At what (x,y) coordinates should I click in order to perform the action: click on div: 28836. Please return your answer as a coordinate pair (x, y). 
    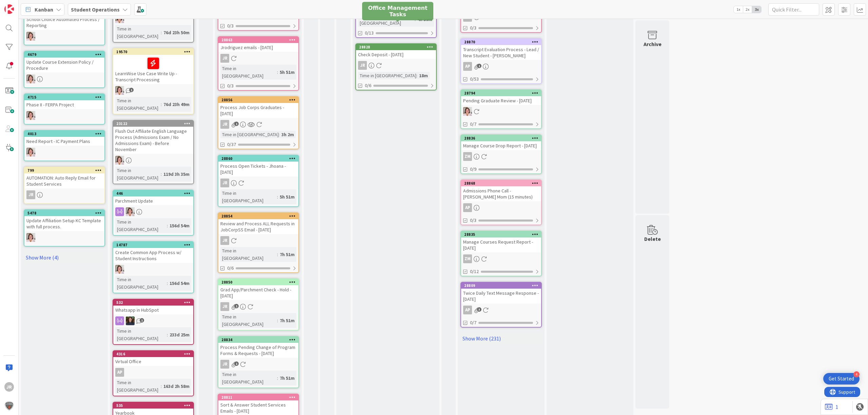
    Looking at the image, I should click on (502, 138).